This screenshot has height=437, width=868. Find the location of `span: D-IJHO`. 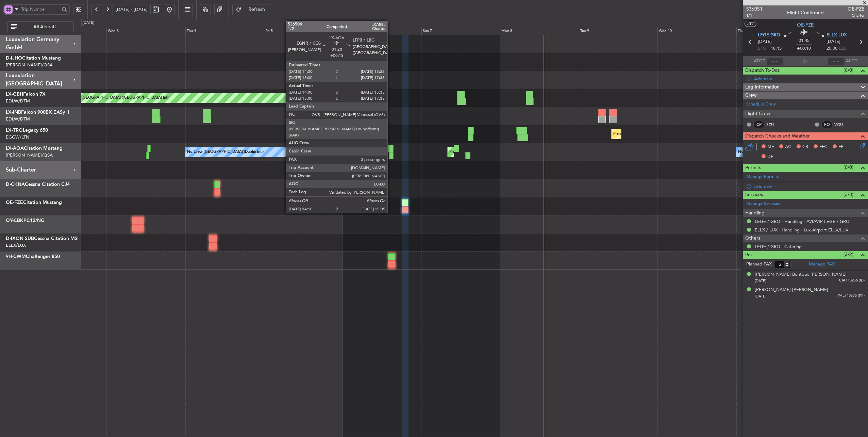

span: D-IJHO is located at coordinates (14, 58).